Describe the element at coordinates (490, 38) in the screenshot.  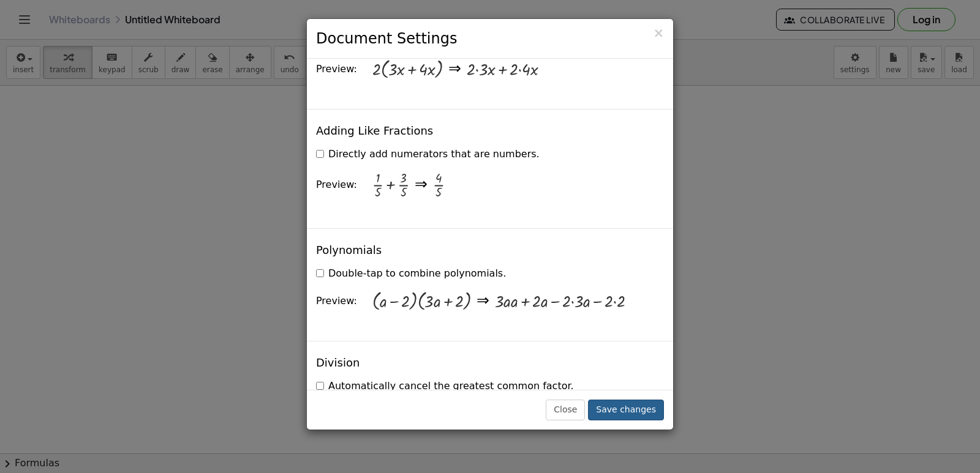
I see `h3: Document Settings` at that location.